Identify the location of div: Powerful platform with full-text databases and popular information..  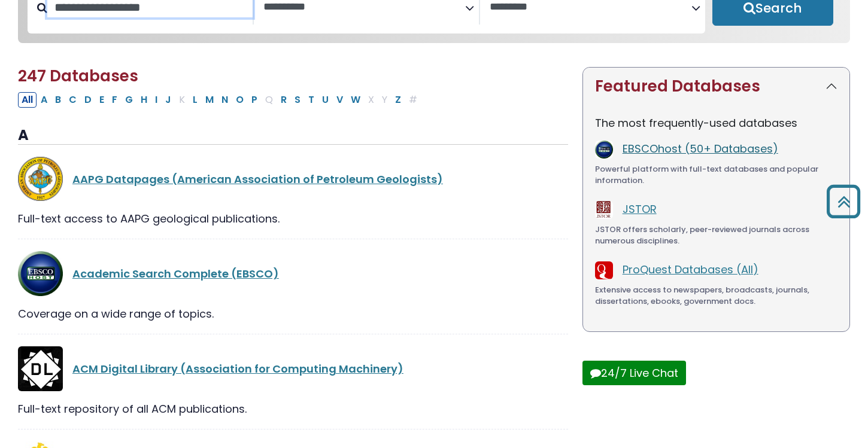
(716, 175).